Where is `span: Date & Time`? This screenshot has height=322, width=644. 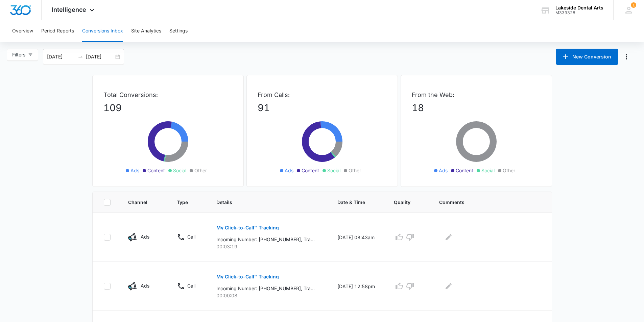 span: Date & Time is located at coordinates (352, 202).